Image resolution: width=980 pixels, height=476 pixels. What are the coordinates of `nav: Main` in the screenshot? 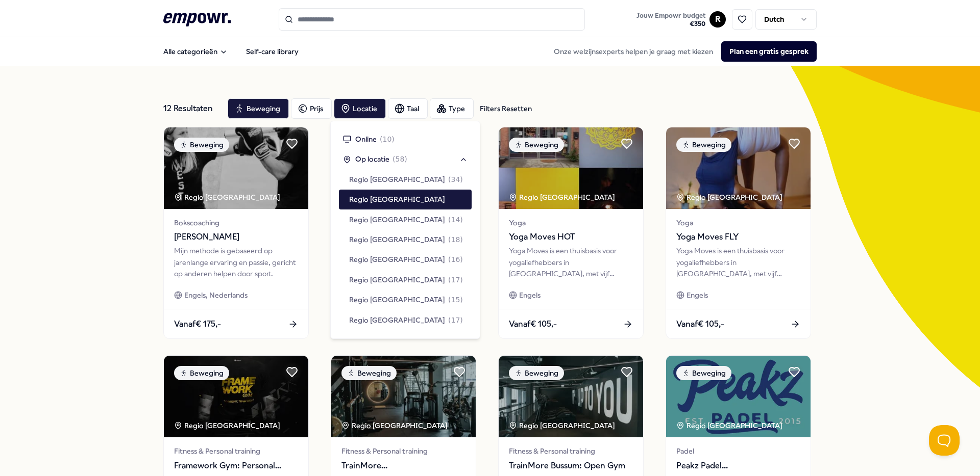 It's located at (231, 51).